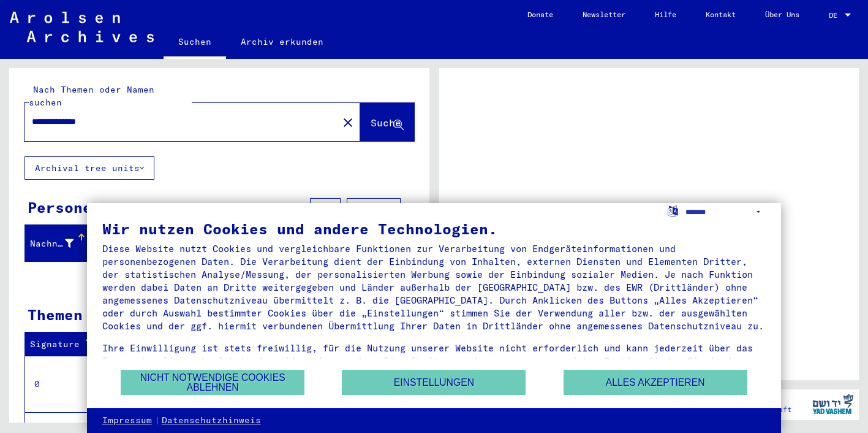 The height and width of the screenshot is (433, 868). I want to click on a: Suchen, so click(195, 43).